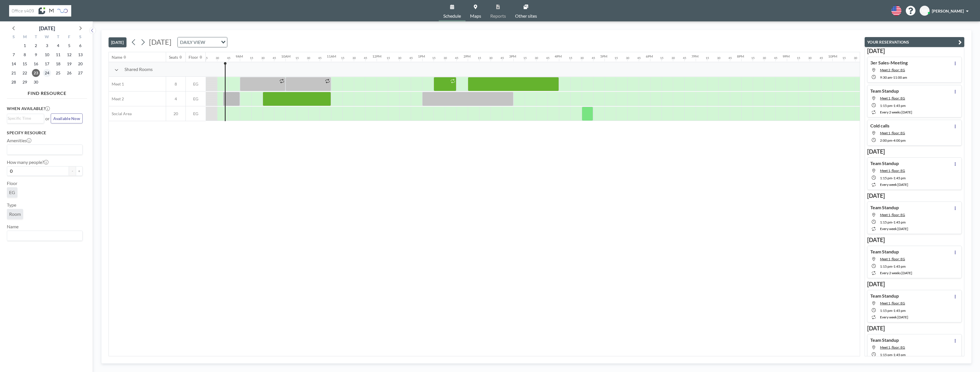 This screenshot has width=980, height=372. I want to click on div: Floor, so click(193, 57).